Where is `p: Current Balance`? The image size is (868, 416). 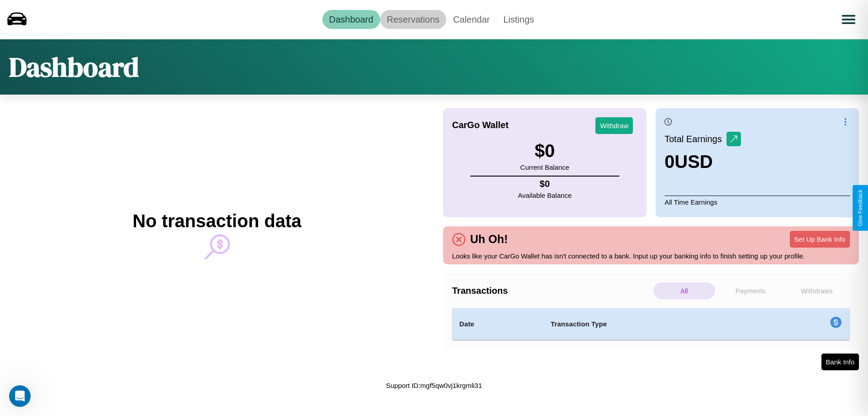 p: Current Balance is located at coordinates (545, 167).